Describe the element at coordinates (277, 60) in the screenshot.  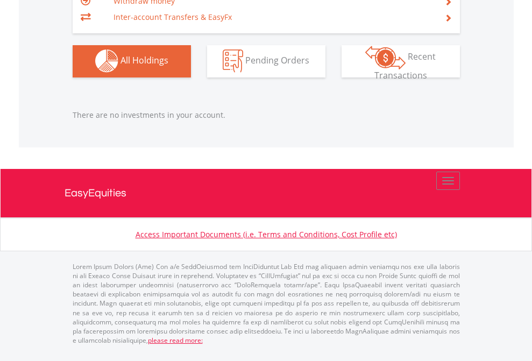
I see `span: Pending Orders` at that location.